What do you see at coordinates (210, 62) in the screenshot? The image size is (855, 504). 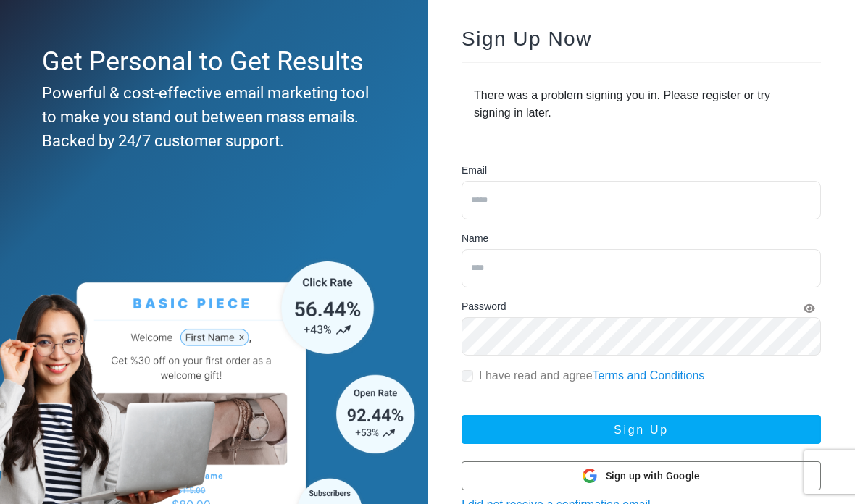 I see `div: Get Personal to Get Results` at bounding box center [210, 62].